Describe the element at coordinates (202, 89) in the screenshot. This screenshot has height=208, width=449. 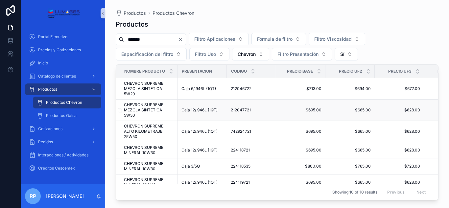
I see `a: Caja 6/.946L (1QT)` at that location.